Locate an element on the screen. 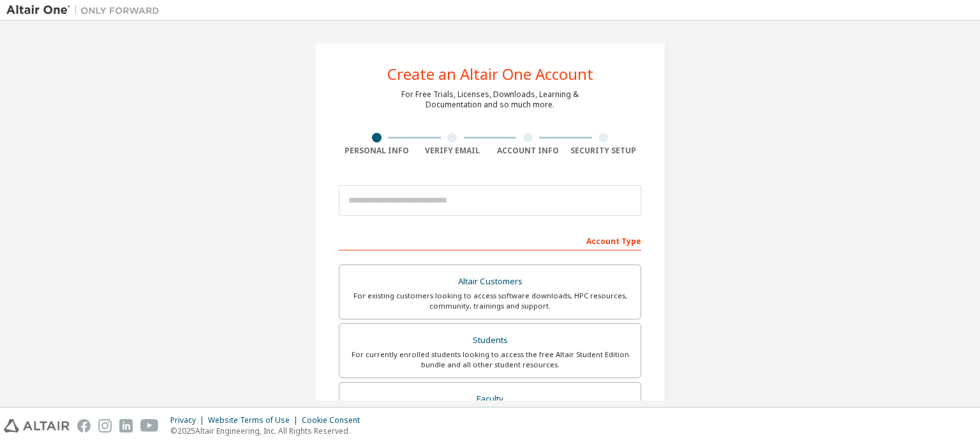 Image resolution: width=980 pixels, height=444 pixels. img: linkedin.svg is located at coordinates (126, 425).